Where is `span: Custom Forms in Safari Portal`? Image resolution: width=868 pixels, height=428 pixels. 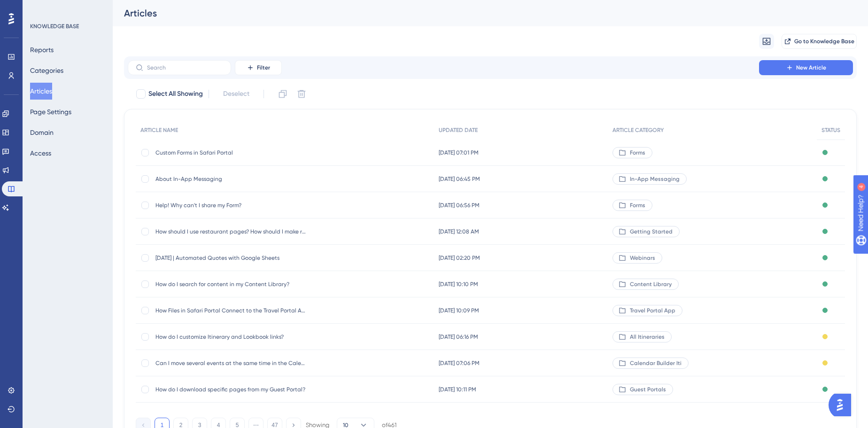
span: Custom Forms in Safari Portal is located at coordinates (230, 152).